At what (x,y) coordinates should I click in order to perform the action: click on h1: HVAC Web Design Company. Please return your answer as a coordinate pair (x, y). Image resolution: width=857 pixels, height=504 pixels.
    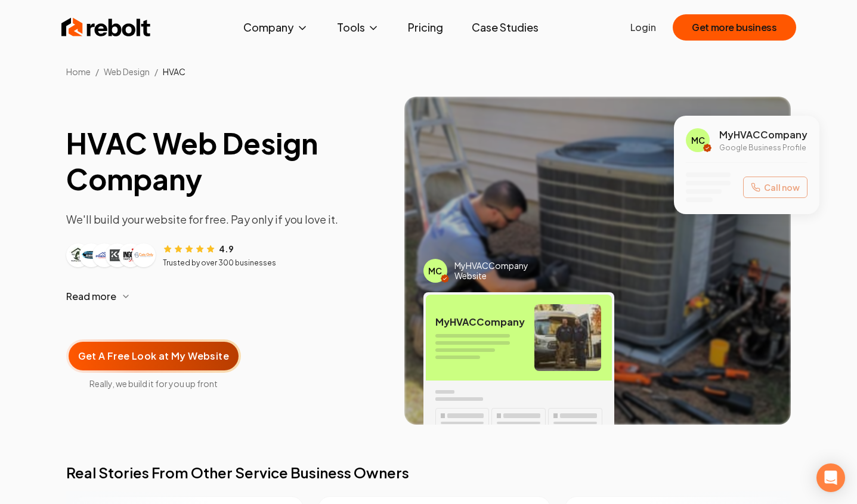
    Looking at the image, I should click on (226, 161).